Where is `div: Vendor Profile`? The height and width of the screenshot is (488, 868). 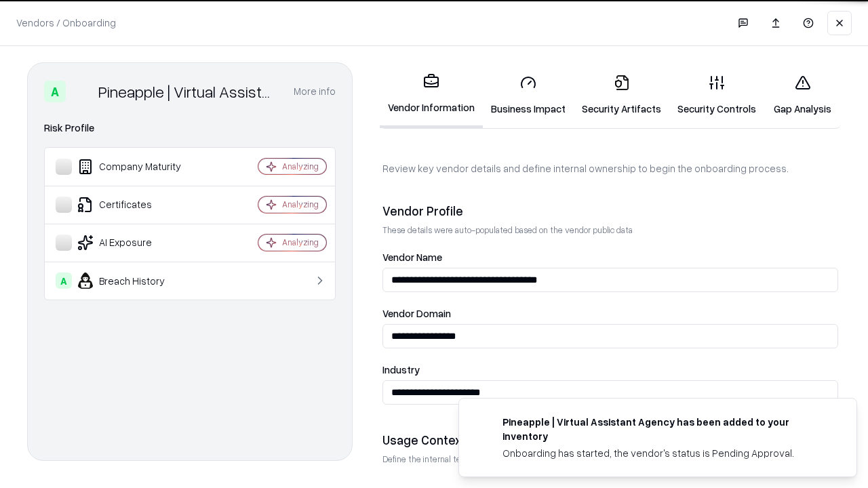 div: Vendor Profile is located at coordinates (610, 211).